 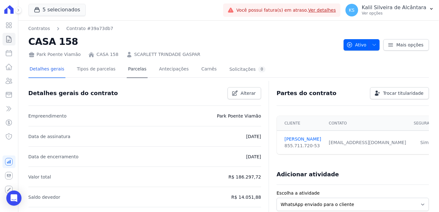 I want to click on h3: Detalhes gerais do contrato, so click(x=73, y=93).